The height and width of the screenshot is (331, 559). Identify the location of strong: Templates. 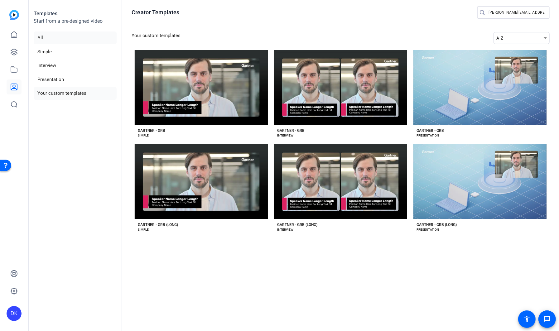
(46, 13).